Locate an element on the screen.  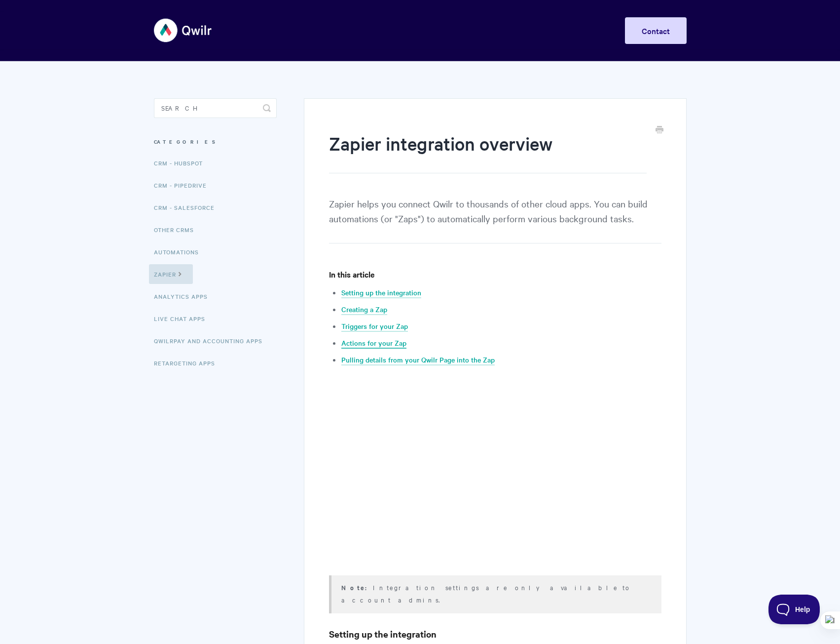
a: Live Chat Apps is located at coordinates (183, 319).